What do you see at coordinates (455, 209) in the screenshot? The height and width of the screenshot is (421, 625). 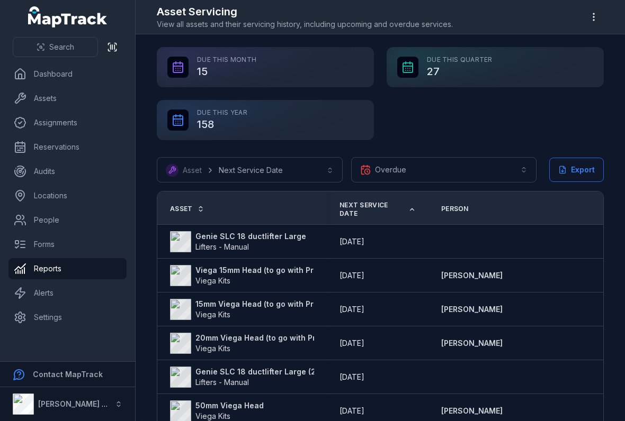 I see `span: Person` at bounding box center [455, 209].